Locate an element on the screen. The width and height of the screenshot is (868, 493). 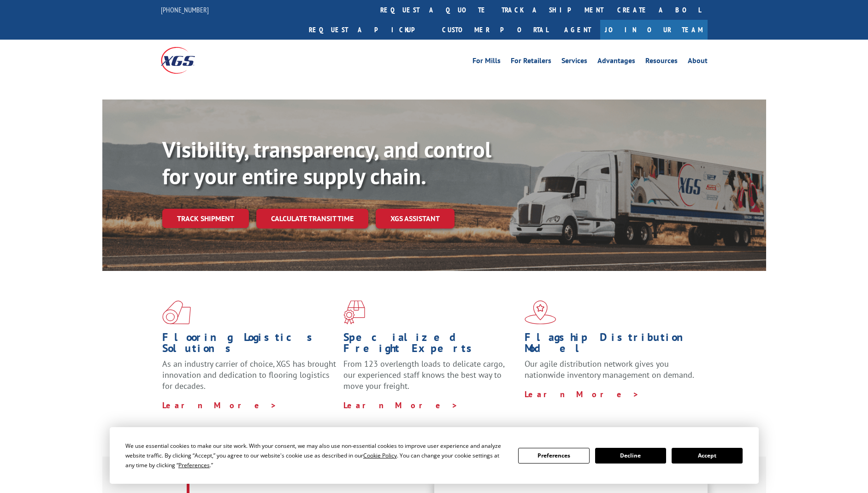
img: xgs-icon-focused-on-flooring-red is located at coordinates (354, 313).